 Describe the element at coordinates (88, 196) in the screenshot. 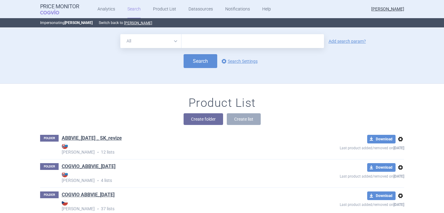

I see `h1: COGVIO ABBVIE_5.8.2025` at that location.